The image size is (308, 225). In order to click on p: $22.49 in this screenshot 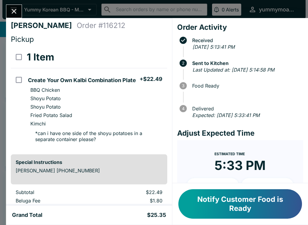, I will do `click(132, 192)`.